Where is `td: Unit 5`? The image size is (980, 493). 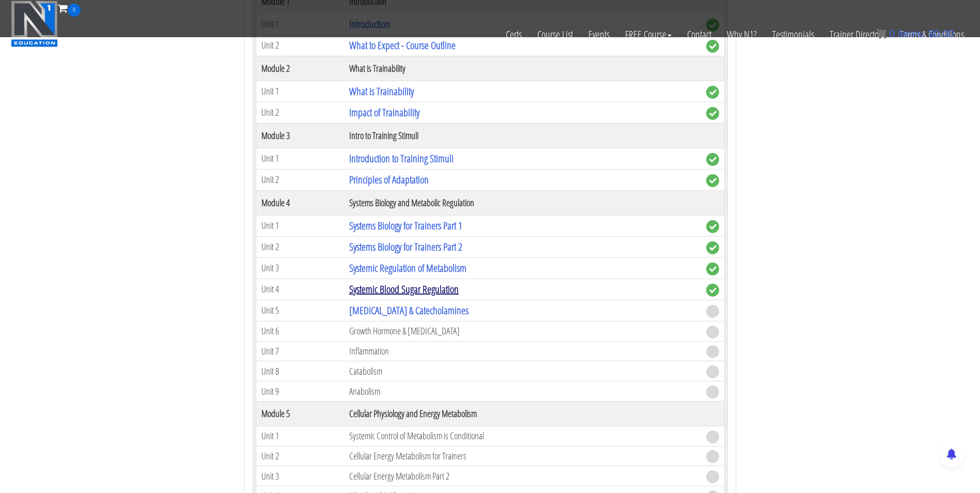
td: Unit 5 is located at coordinates (300, 310).